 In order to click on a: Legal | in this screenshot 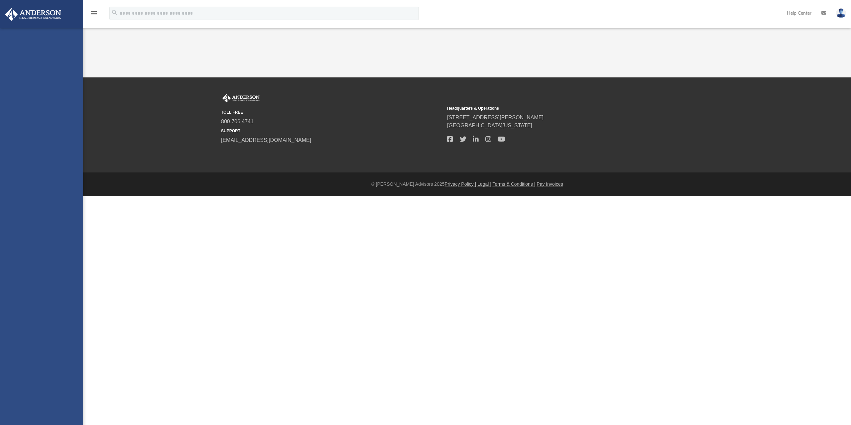, I will do `click(484, 184)`.